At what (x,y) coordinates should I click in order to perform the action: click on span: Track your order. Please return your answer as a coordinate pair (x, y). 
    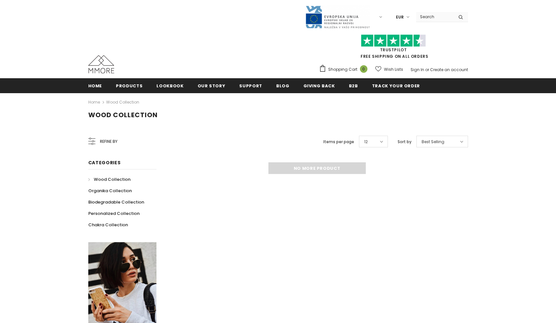
    Looking at the image, I should click on (396, 86).